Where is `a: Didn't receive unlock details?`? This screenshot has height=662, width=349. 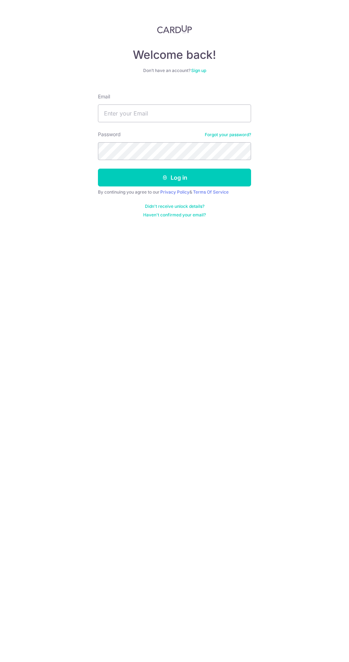 a: Didn't receive unlock details? is located at coordinates (175, 206).